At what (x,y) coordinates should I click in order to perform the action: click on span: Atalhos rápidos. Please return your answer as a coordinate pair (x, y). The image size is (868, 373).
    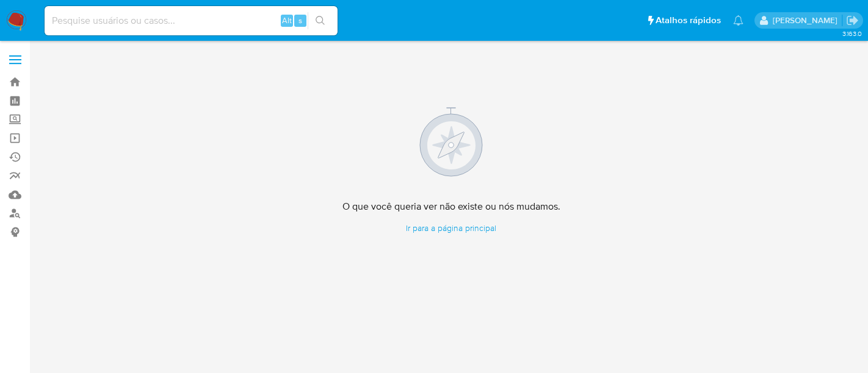
    Looking at the image, I should click on (688, 20).